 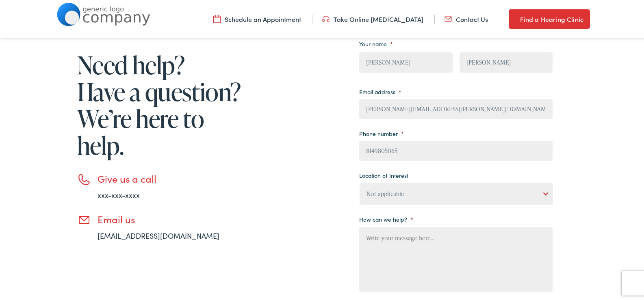 What do you see at coordinates (161, 104) in the screenshot?
I see `h1: Need help? Have a question? We’re here to help.` at bounding box center [161, 104].